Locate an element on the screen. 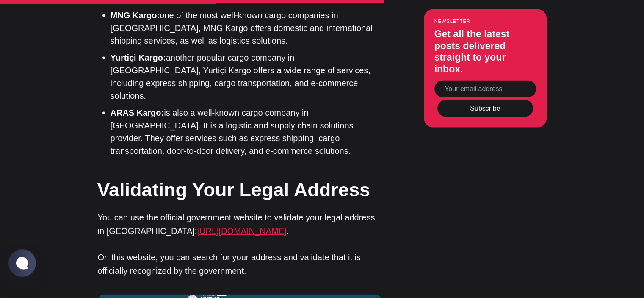 This screenshot has width=644, height=298. small: Newsletter is located at coordinates (485, 21).